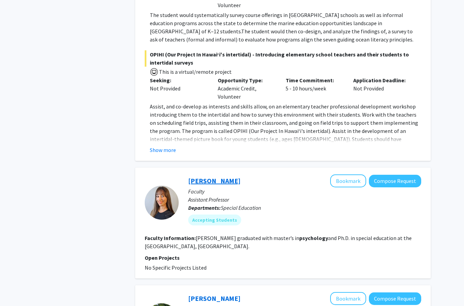 This screenshot has width=464, height=306. Describe the element at coordinates (285, 131) in the screenshot. I see `p: Assist, and co-develop as interests and skills allow, on an elementary teacher professional devel...` at that location.